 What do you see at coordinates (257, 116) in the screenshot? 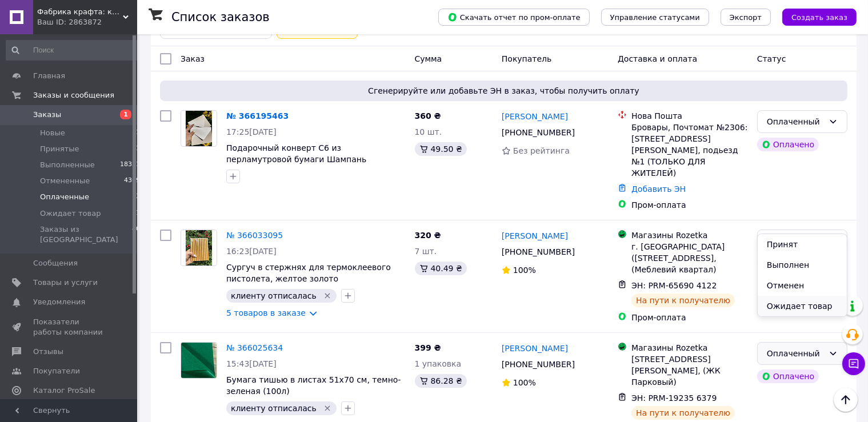
I see `a: № 366195463` at bounding box center [257, 116].